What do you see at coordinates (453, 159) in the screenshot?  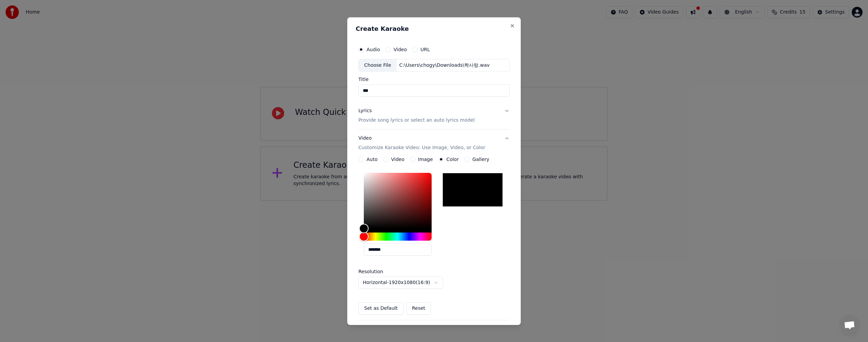 I see `label: Color` at bounding box center [453, 159].